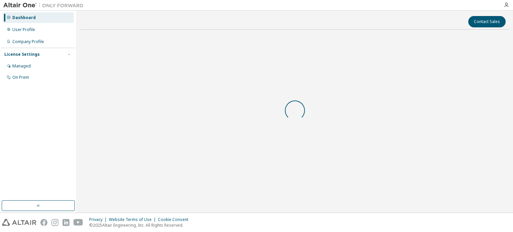 Image resolution: width=513 pixels, height=232 pixels. Describe the element at coordinates (141, 225) in the screenshot. I see `p: © 2025 Altair Engineering, Inc. All Rights Reserved.` at that location.